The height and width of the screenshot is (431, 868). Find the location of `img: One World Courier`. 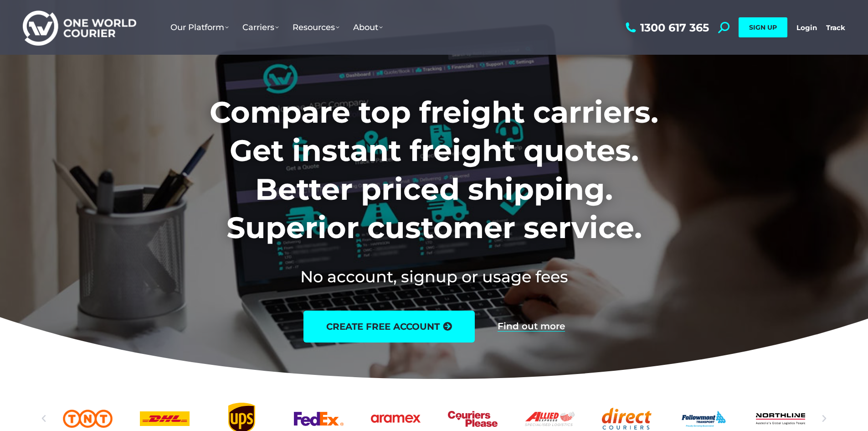

img: One World Courier is located at coordinates (79, 27).